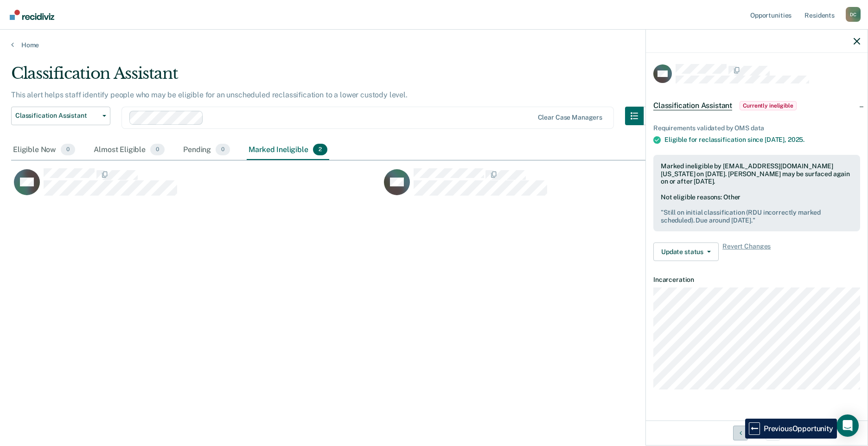  I want to click on span: Revert Changes, so click(747, 252).